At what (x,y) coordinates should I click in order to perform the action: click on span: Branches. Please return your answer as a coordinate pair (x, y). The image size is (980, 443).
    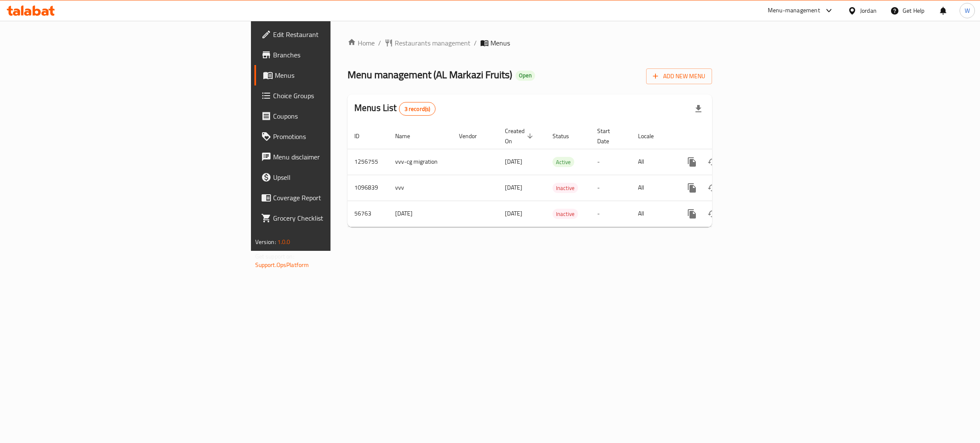
    Looking at the image, I should click on (341, 55).